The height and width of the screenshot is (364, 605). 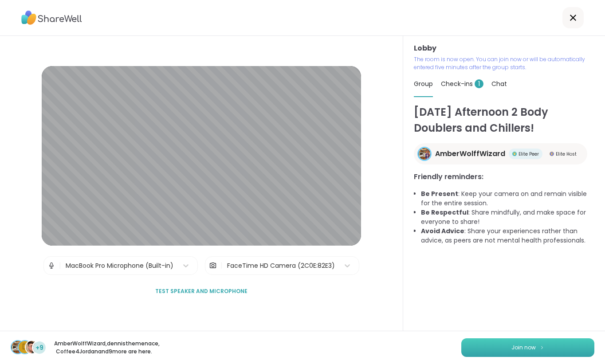 I want to click on span: Group, so click(x=423, y=84).